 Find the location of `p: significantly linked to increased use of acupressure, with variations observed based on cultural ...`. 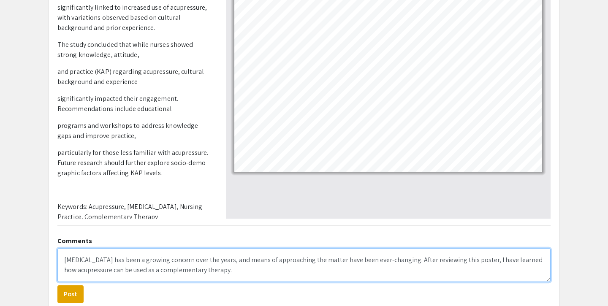

p: significantly linked to increased use of acupressure, with variations observed based on cultural ... is located at coordinates (135, 18).